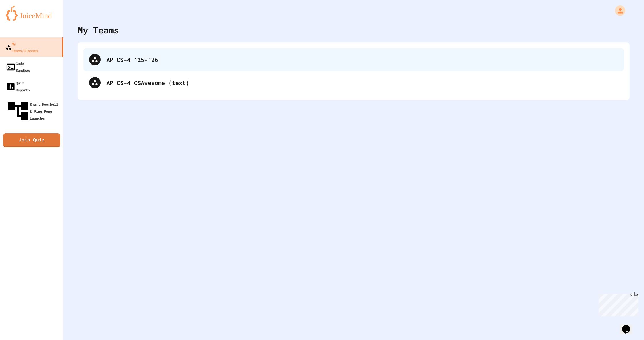  Describe the element at coordinates (618, 11) in the screenshot. I see `div: My Account` at that location.